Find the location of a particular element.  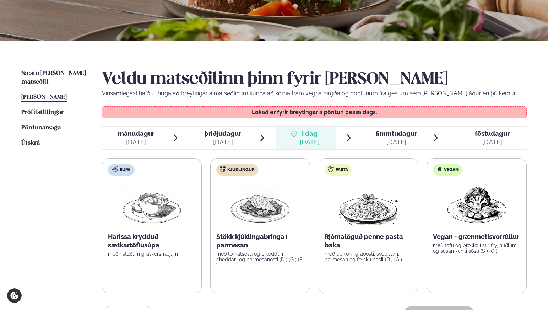

a: Útskrá is located at coordinates (31, 143).